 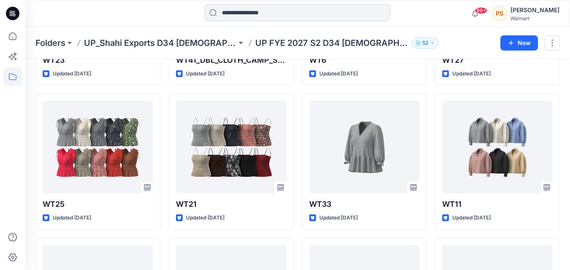 What do you see at coordinates (425, 43) in the screenshot?
I see `p: 52` at bounding box center [425, 43].